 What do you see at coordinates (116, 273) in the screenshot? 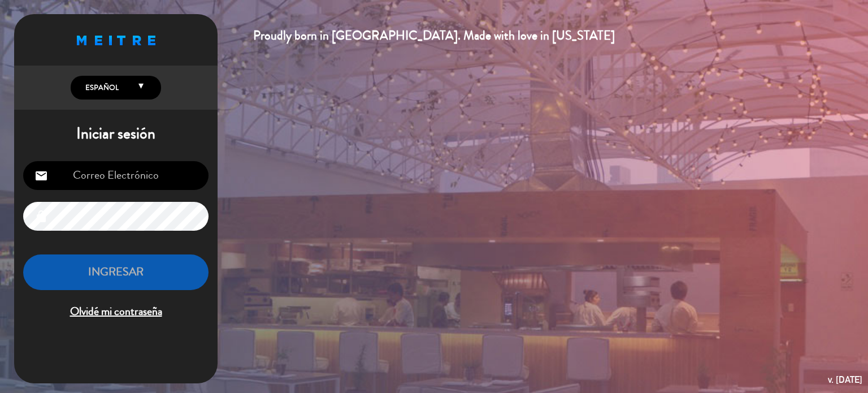
I see `button: INGRESAR` at bounding box center [116, 273].